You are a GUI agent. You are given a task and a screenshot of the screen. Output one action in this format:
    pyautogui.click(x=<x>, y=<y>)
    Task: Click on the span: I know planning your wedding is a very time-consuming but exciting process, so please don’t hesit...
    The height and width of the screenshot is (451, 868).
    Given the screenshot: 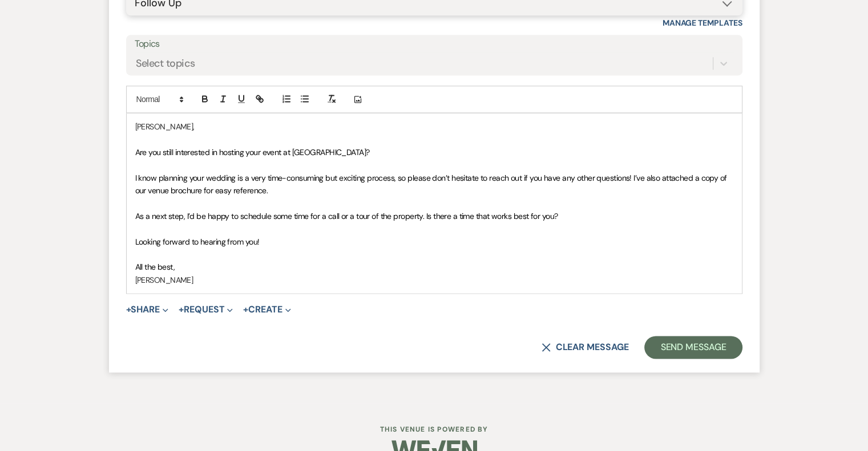 What is the action you would take?
    pyautogui.click(x=432, y=184)
    